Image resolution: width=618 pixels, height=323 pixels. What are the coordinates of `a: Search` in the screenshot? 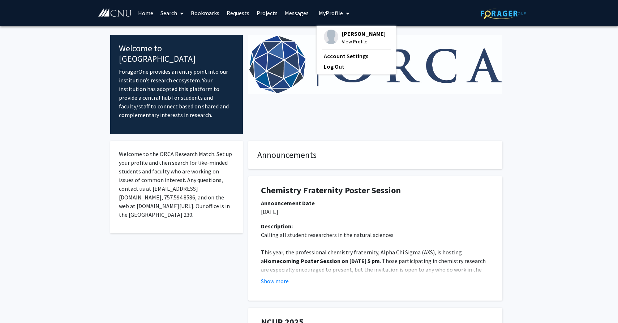 It's located at (172, 13).